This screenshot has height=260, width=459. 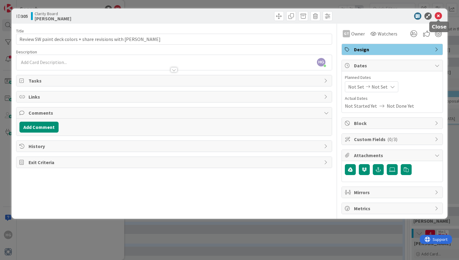 I want to click on span: Owner, so click(x=358, y=34).